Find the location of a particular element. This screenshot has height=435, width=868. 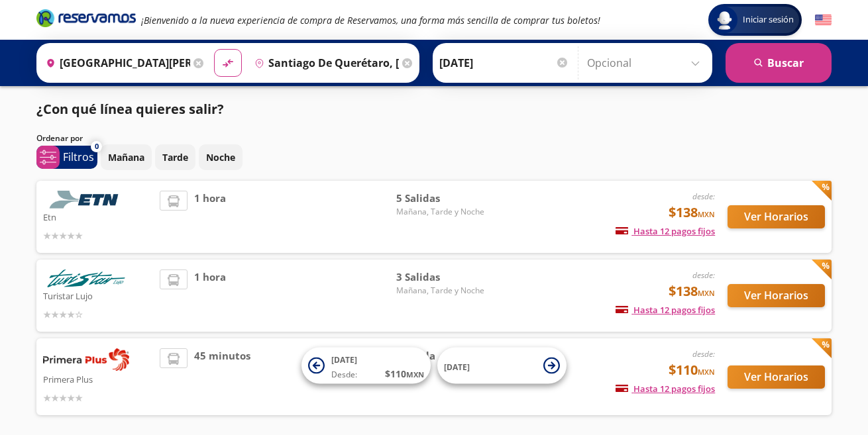

p: Primera Plus is located at coordinates (98, 379).